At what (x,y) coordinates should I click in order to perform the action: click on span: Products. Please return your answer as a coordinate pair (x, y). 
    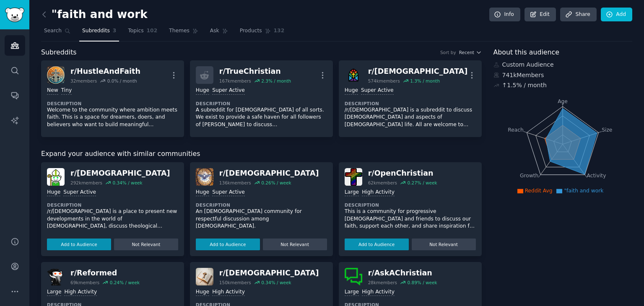
    Looking at the image, I should click on (251, 31).